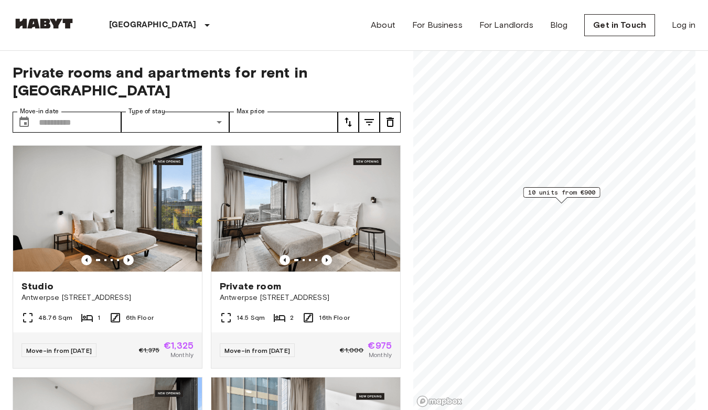 This screenshot has height=410, width=708. I want to click on span: €975, so click(380, 346).